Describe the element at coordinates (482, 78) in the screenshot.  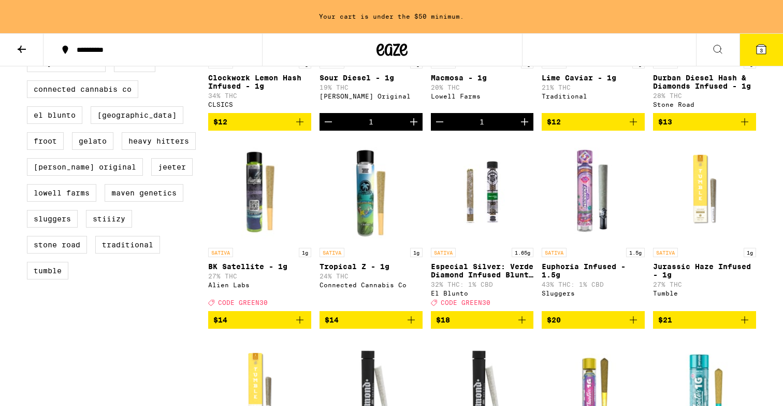
I see `p: Macmosa - 1g` at that location.